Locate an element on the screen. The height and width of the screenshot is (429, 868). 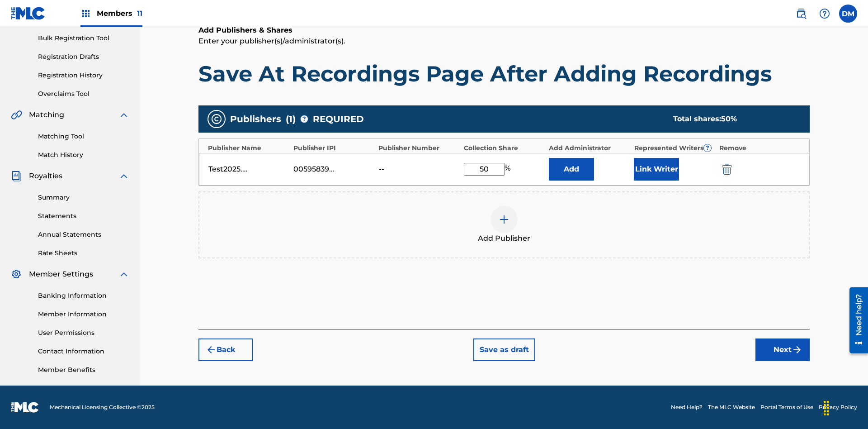
img: f7272a7cc735f4ea7f67.svg is located at coordinates (797, 350).